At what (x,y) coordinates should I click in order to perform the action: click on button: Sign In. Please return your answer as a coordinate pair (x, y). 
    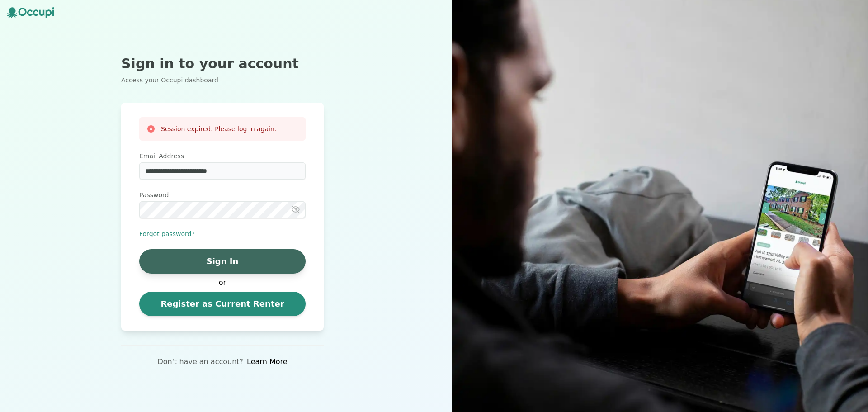
    Looking at the image, I should click on (222, 262).